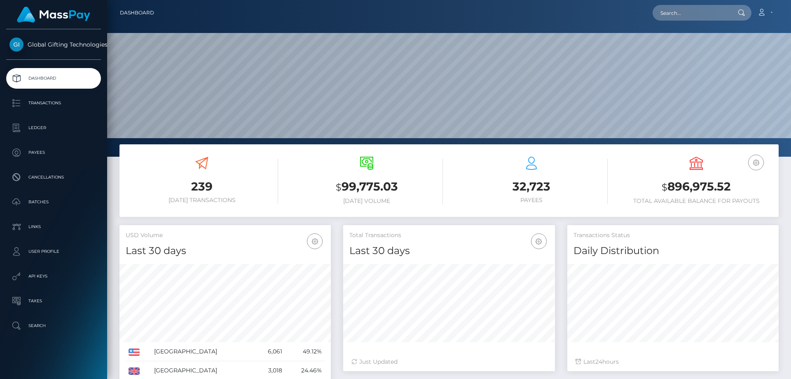  Describe the element at coordinates (532, 186) in the screenshot. I see `h3: 32,723` at that location.